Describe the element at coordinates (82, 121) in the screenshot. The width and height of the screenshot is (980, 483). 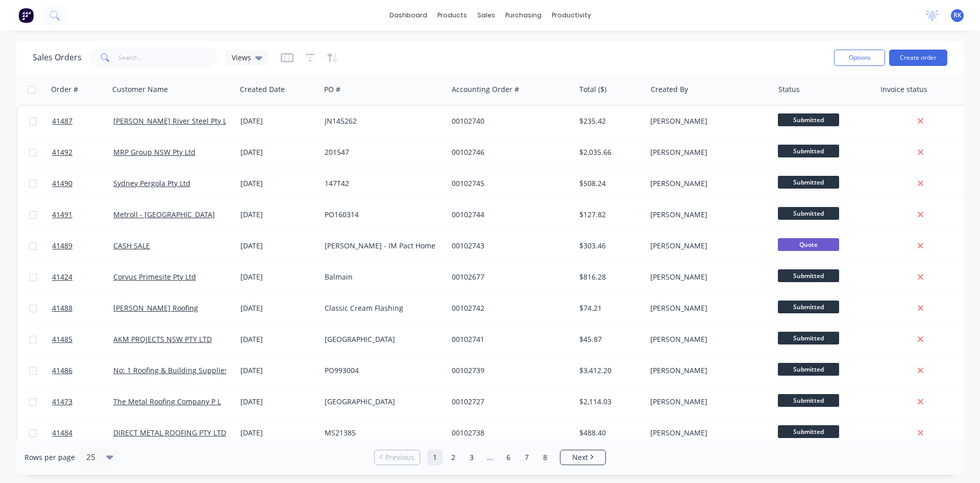
I see `a: 41487` at that location.